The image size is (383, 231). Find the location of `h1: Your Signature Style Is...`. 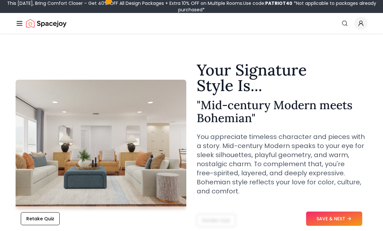

h1: Your Signature Style Is... is located at coordinates (282, 78).